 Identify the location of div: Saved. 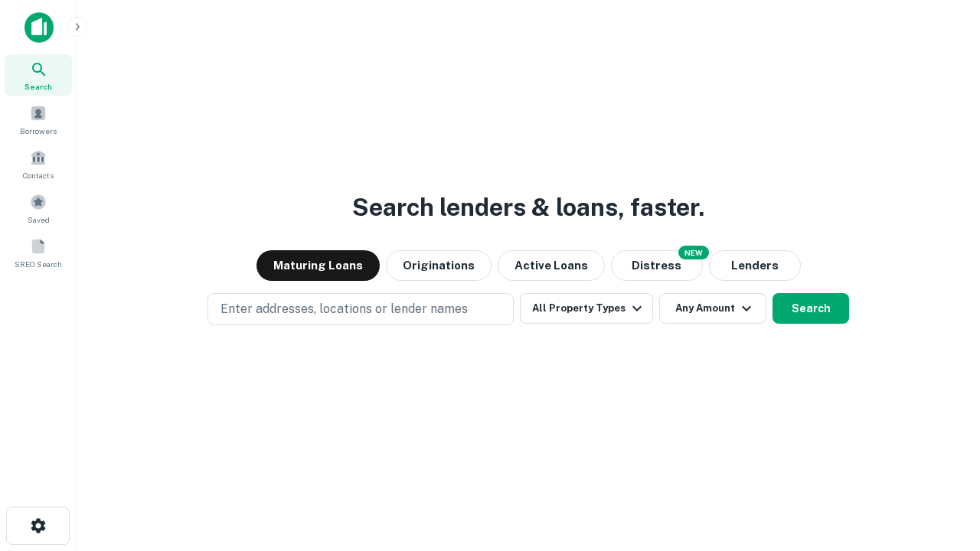
(38, 208).